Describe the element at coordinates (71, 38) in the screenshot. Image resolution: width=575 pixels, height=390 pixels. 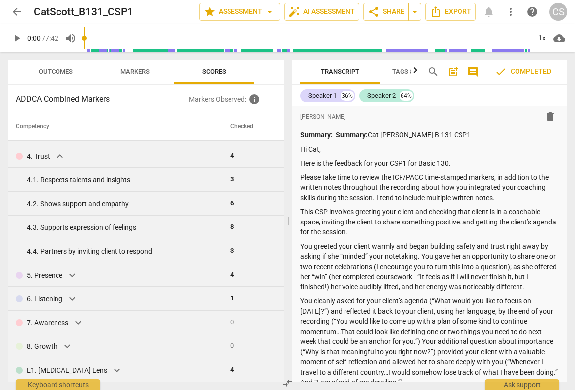
I see `span: volume_up` at that location.